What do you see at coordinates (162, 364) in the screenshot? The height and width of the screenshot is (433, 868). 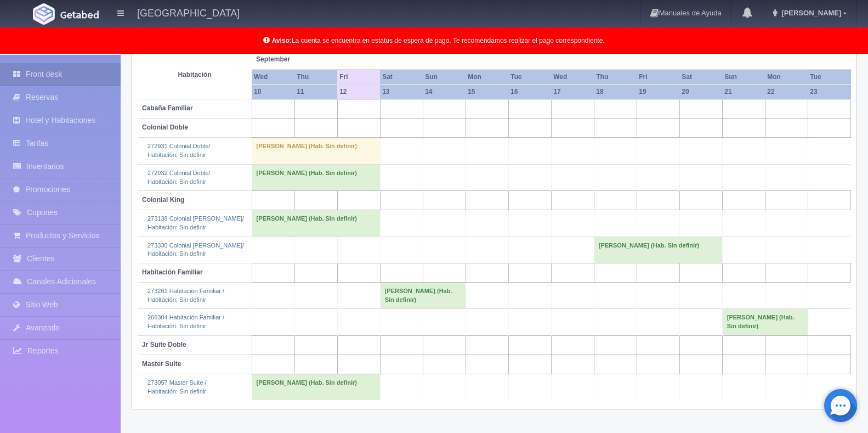 I see `b: Master Suite` at bounding box center [162, 364].